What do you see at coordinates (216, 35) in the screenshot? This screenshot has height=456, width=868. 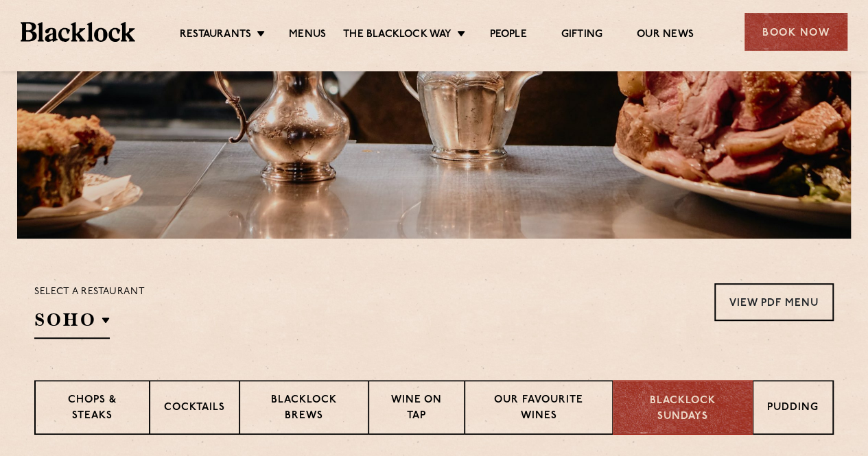 I see `a: Restaurants` at bounding box center [216, 35].